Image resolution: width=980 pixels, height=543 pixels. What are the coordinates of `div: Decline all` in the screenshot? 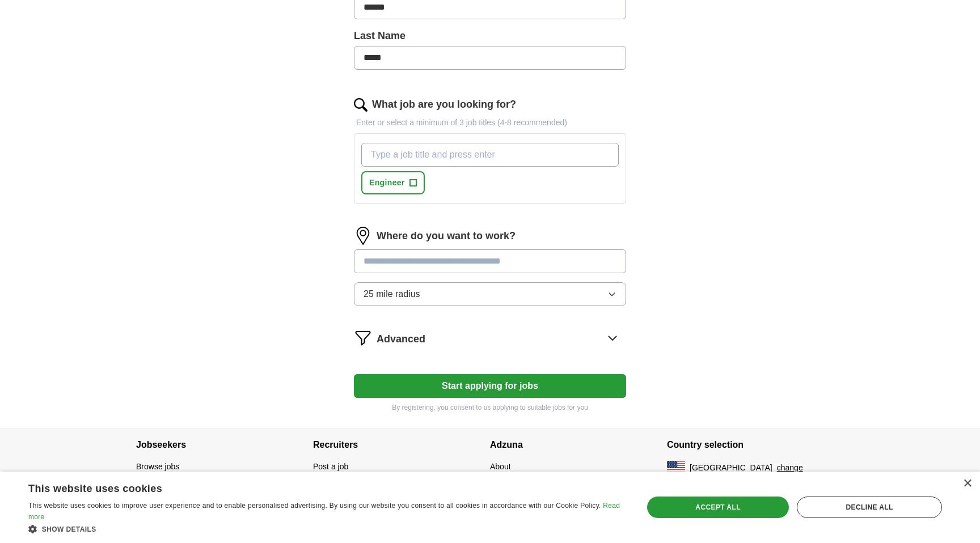 It's located at (869, 507).